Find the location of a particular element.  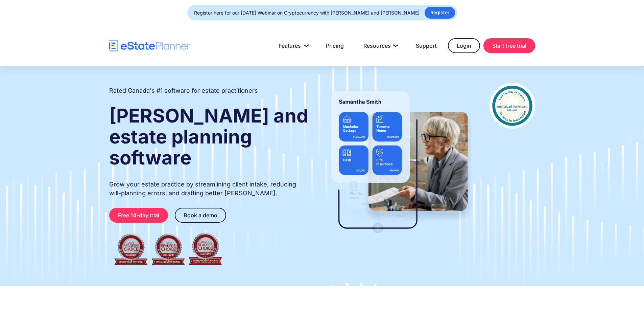

a: Features is located at coordinates (292, 46).